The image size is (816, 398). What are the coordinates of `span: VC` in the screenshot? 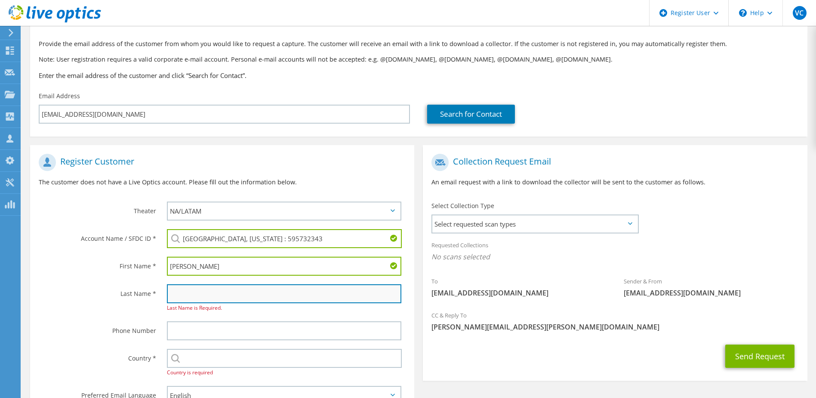 It's located at (800, 13).